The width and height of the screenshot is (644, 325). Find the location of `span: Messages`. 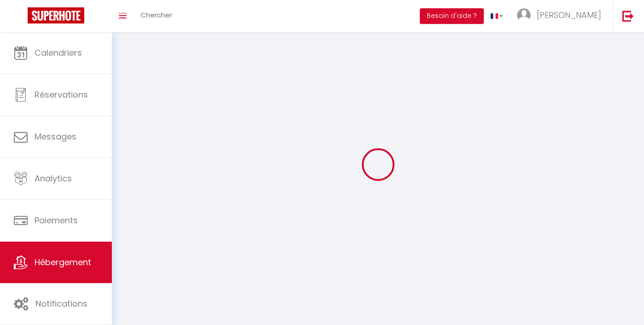

span: Messages is located at coordinates (55, 136).